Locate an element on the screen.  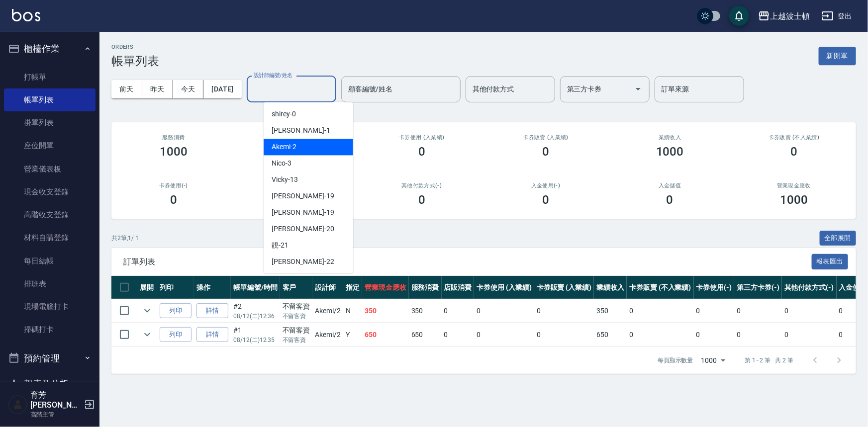
p: 每頁顯示數量 is located at coordinates (676, 361).